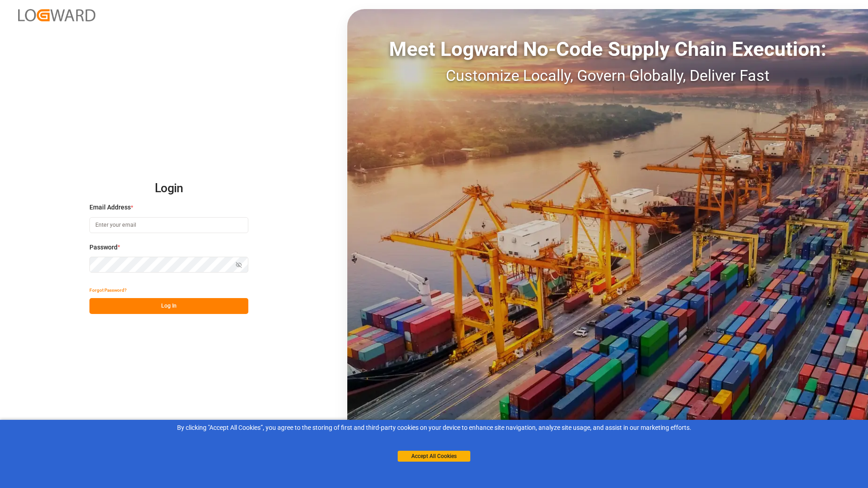 The image size is (868, 488). Describe the element at coordinates (608, 75) in the screenshot. I see `div: Customize Locally, Govern Globally, Deliver Fast` at that location.